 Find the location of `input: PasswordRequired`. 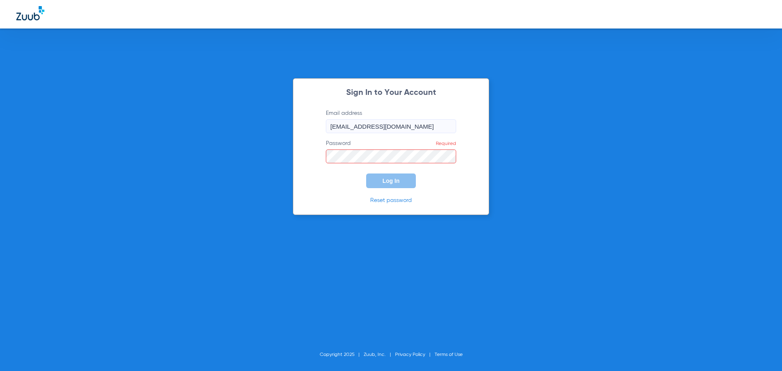

input: PasswordRequired is located at coordinates (391, 156).